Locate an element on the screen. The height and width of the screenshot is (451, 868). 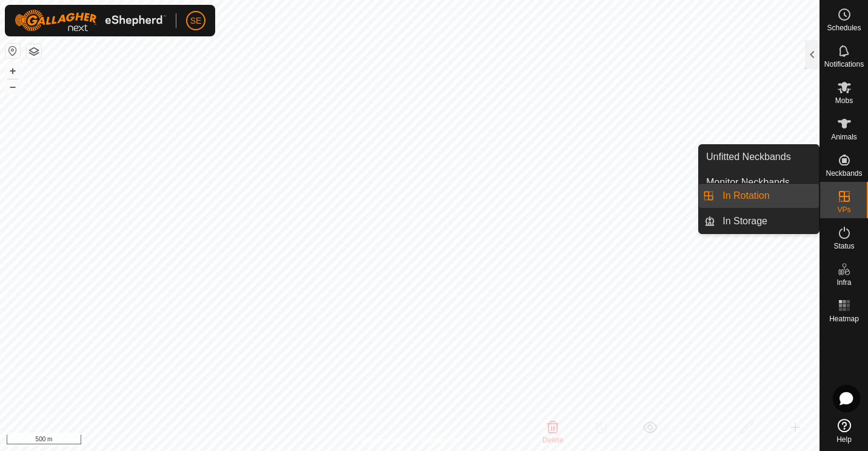
span: Notifications is located at coordinates (844, 64).